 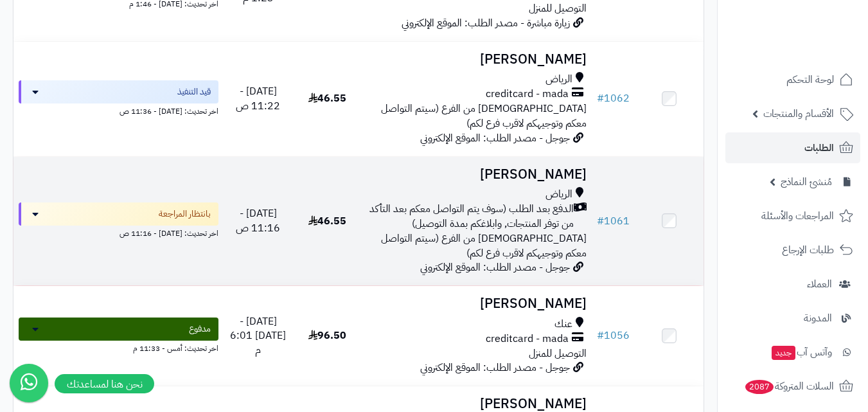 I want to click on span: مدفوع, so click(x=200, y=329).